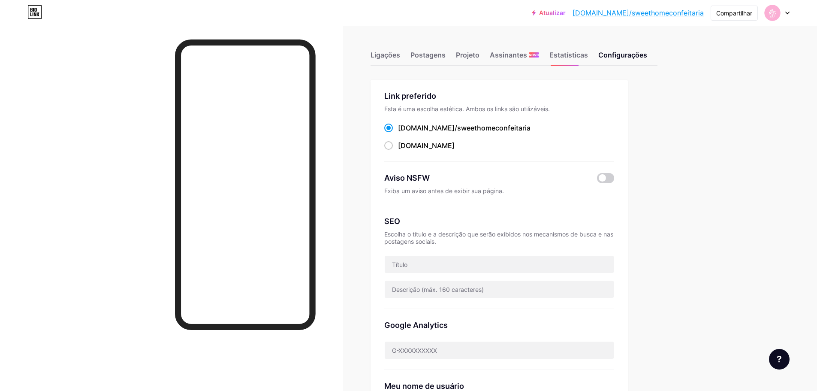 The image size is (817, 391). I want to click on font: NOVO, so click(534, 55).